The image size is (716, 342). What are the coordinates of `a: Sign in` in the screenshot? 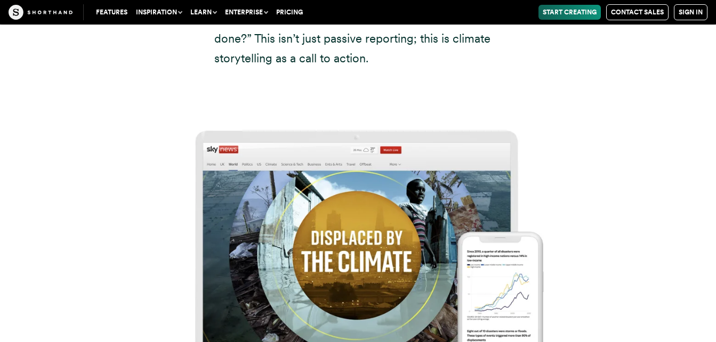 It's located at (690, 12).